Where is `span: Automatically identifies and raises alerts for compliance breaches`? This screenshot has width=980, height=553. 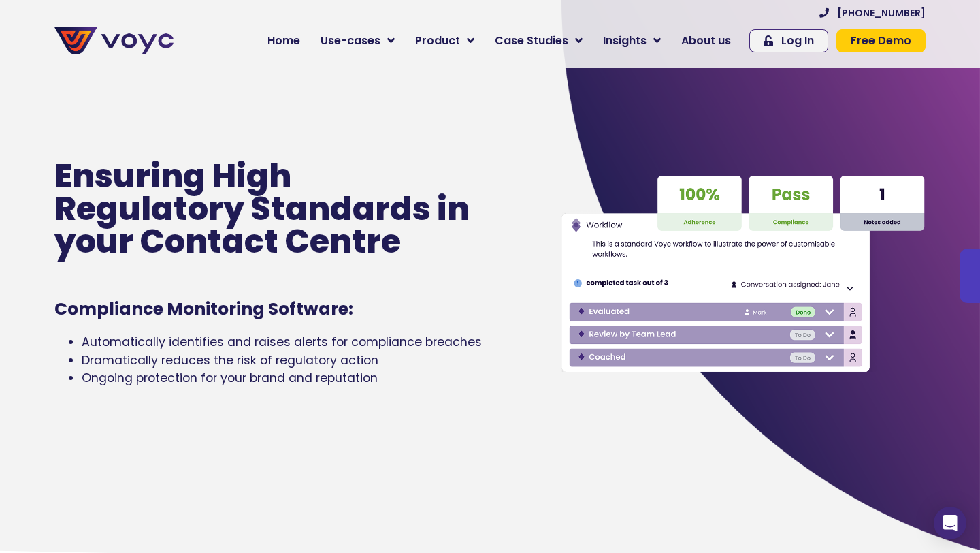
span: Automatically identifies and raises alerts for compliance breaches is located at coordinates (281, 342).